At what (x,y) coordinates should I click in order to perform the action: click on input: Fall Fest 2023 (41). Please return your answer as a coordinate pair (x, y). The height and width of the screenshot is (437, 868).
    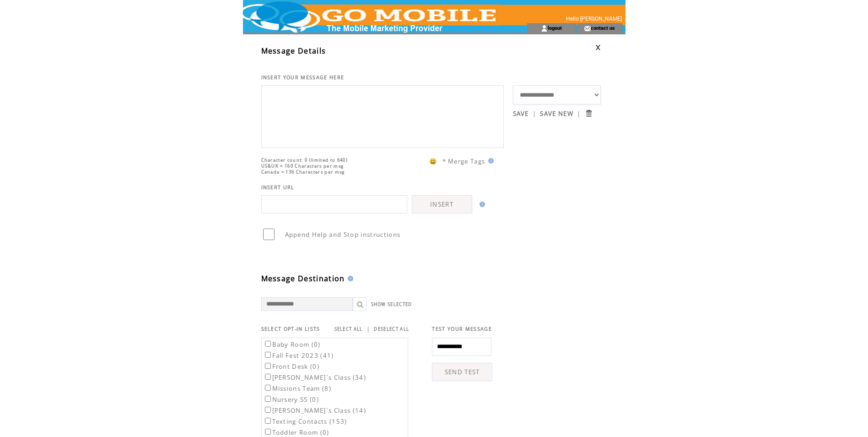
    Looking at the image, I should click on (268, 354).